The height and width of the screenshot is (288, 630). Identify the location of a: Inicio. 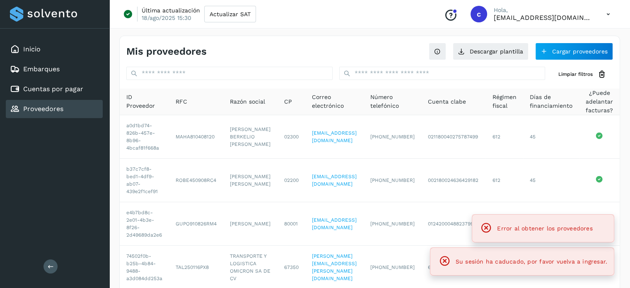
(32, 49).